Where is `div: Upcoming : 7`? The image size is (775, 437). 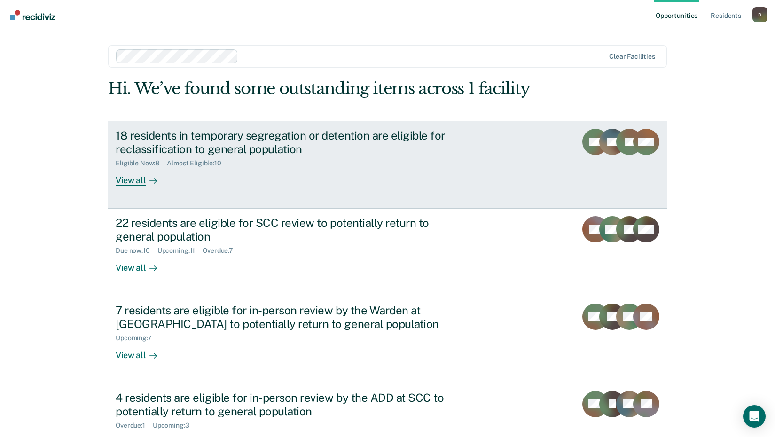
div: Upcoming : 7 is located at coordinates (137, 338).